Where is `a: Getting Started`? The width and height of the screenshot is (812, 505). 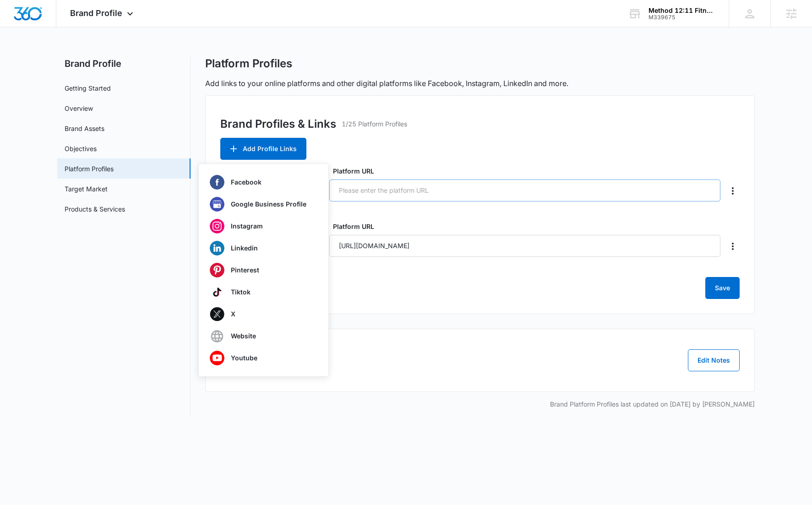
a: Getting Started is located at coordinates (88, 88).